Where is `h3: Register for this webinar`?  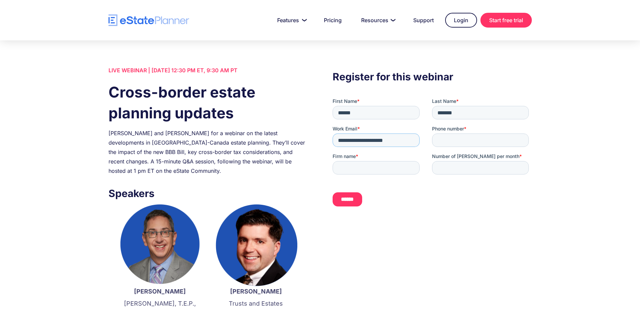 h3: Register for this webinar is located at coordinates (432, 77).